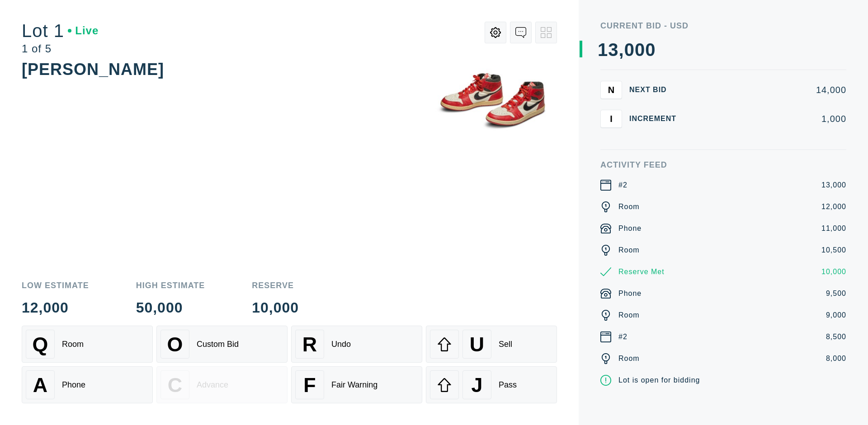 This screenshot has width=868, height=425. What do you see at coordinates (55, 286) in the screenshot?
I see `div: Low Estimate` at bounding box center [55, 286].